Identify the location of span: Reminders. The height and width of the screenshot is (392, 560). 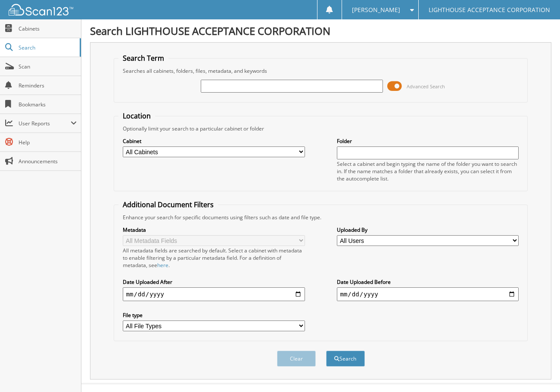
(47, 85).